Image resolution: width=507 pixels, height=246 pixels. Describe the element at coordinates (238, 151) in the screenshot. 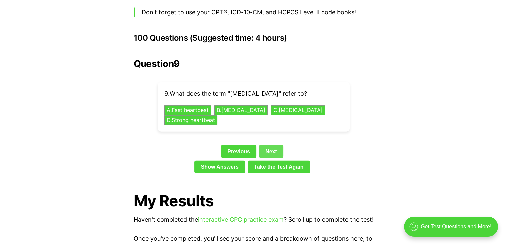

I see `a: Previous` at that location.